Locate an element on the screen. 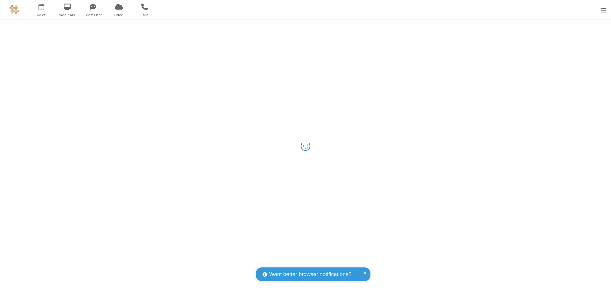 The height and width of the screenshot is (292, 611). span: Calls is located at coordinates (145, 15).